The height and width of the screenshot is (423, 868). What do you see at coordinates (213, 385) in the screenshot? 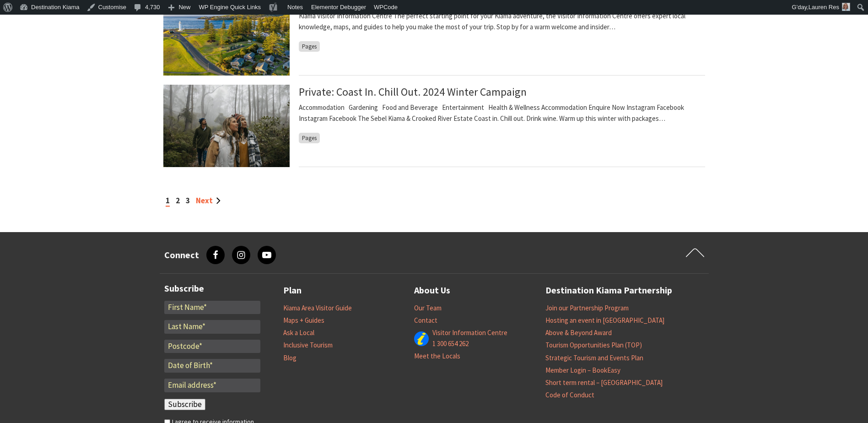
I see `input: Email address*` at bounding box center [213, 385].